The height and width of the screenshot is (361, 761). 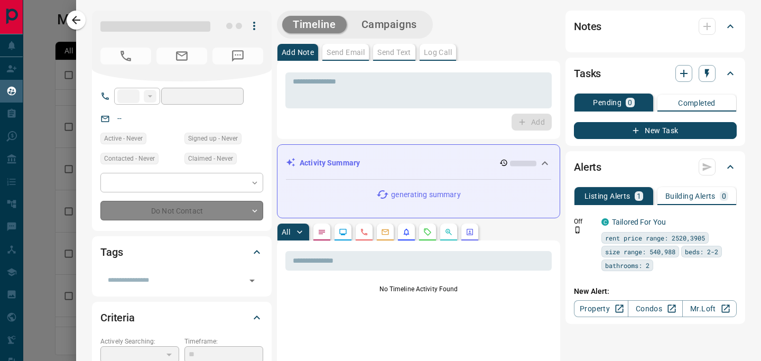 What do you see at coordinates (654, 238) in the screenshot?
I see `span: rent price range: 2520,3905` at bounding box center [654, 238].